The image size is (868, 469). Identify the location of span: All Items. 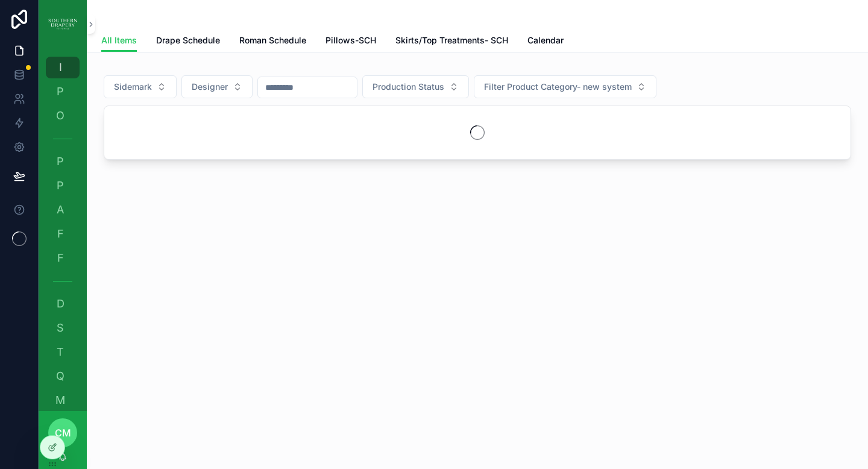
(119, 40).